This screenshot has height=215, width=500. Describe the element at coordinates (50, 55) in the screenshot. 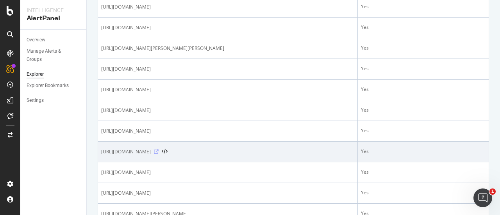

I see `div: Manage Alerts & Groups` at that location.